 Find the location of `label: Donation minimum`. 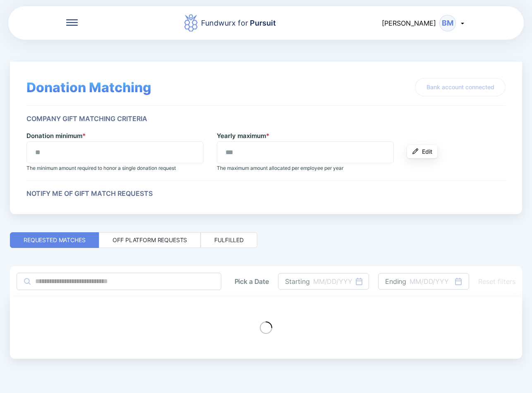

label: Donation minimum is located at coordinates (56, 136).